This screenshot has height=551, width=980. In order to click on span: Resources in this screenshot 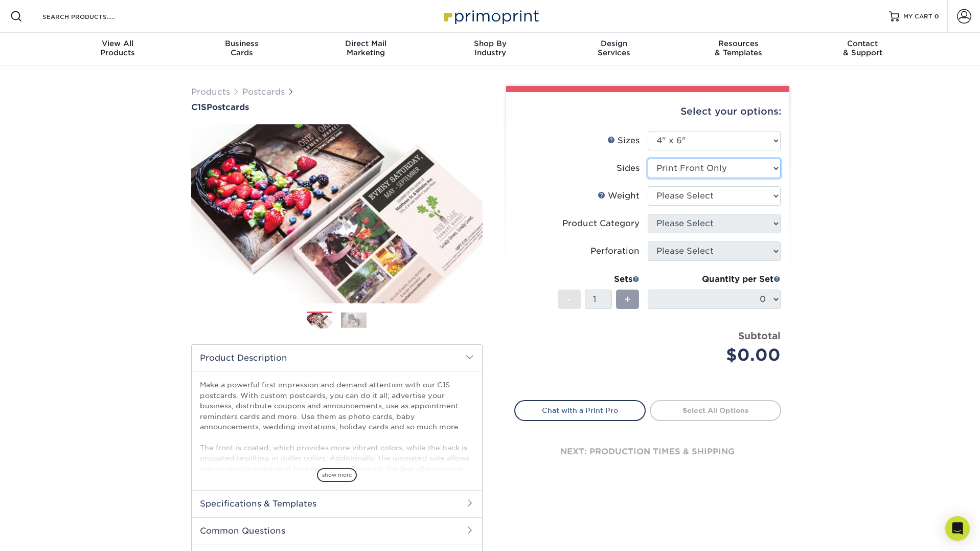, I will do `click(739, 43)`.